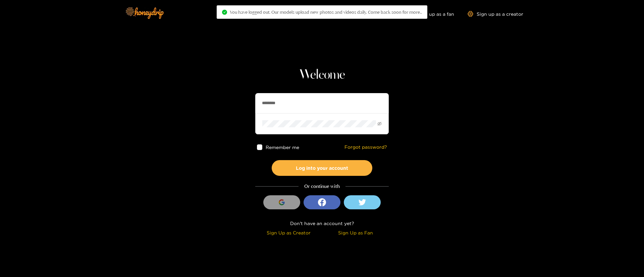  What do you see at coordinates (355, 233) in the screenshot?
I see `div: Sign Up as Fan` at bounding box center [355, 233].